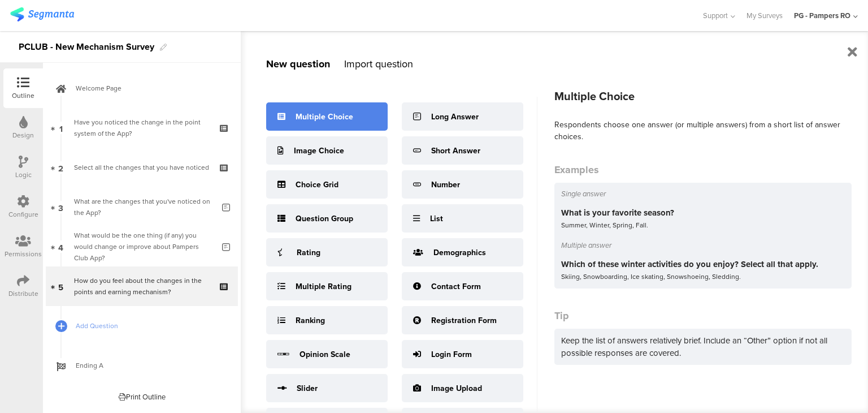 The image size is (868, 413). What do you see at coordinates (298, 64) in the screenshot?
I see `div: New question` at bounding box center [298, 64].